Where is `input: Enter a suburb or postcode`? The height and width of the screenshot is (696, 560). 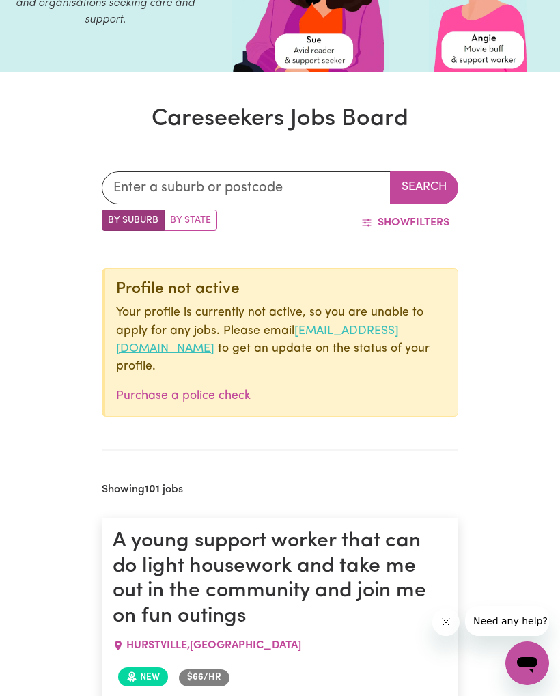 input: Enter a suburb or postcode is located at coordinates (247, 188).